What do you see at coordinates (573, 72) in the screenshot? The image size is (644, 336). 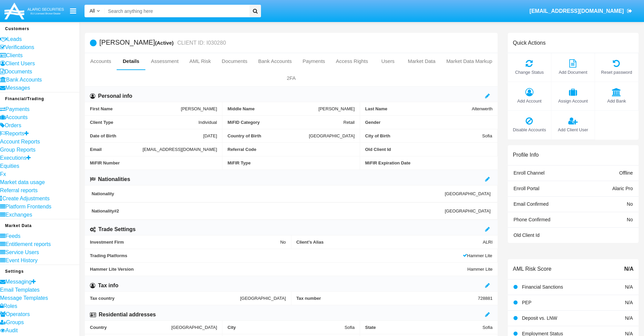 I see `span: Add Document` at bounding box center [573, 72].